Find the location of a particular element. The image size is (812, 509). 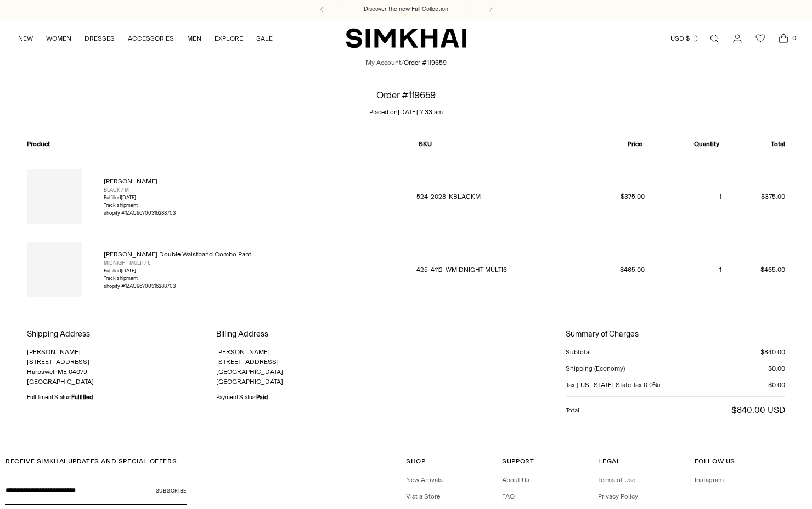

a: About Us is located at coordinates (516, 480).